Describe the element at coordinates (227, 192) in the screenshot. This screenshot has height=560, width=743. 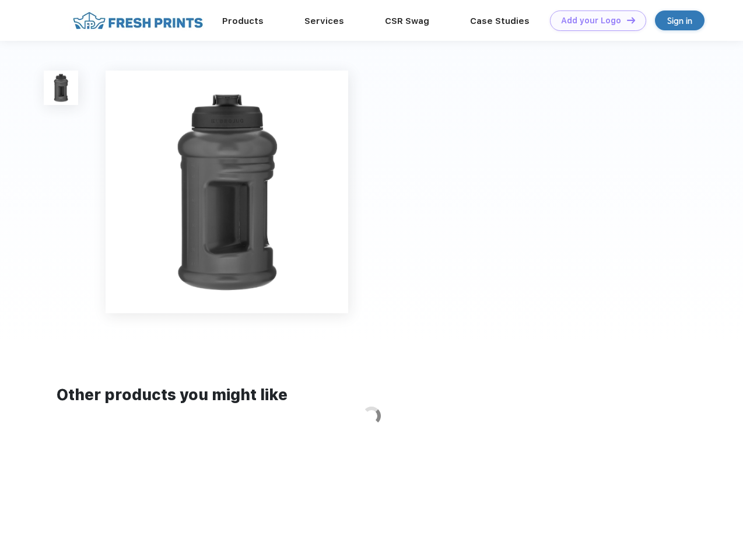
I see `img: func=resize&h=640` at that location.